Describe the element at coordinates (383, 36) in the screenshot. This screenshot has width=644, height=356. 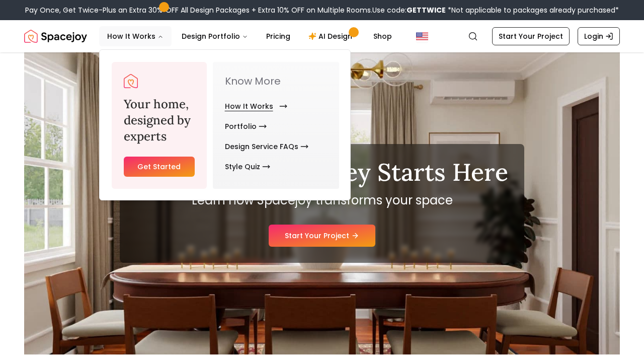
I see `a: Shop` at that location.